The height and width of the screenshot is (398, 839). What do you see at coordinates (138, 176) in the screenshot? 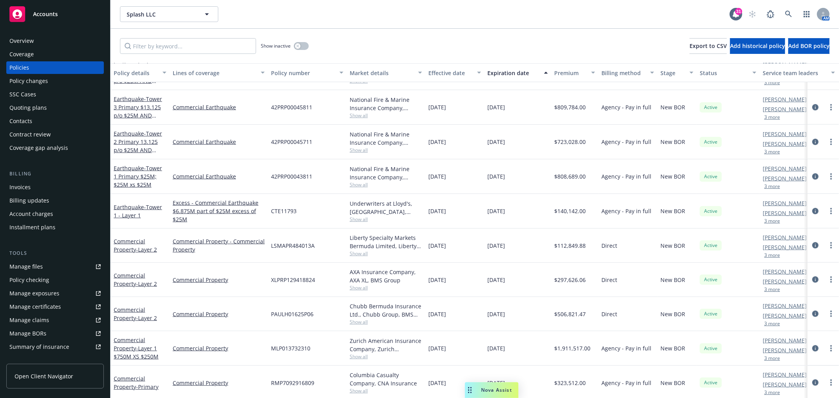
I see `span: - Tower 1 Primary $25M; $25M xs $25M` at bounding box center [138, 176].